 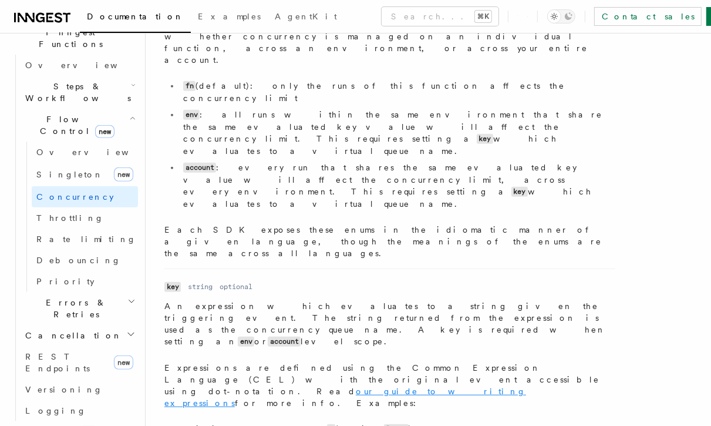 I want to click on dd: string, so click(x=200, y=287).